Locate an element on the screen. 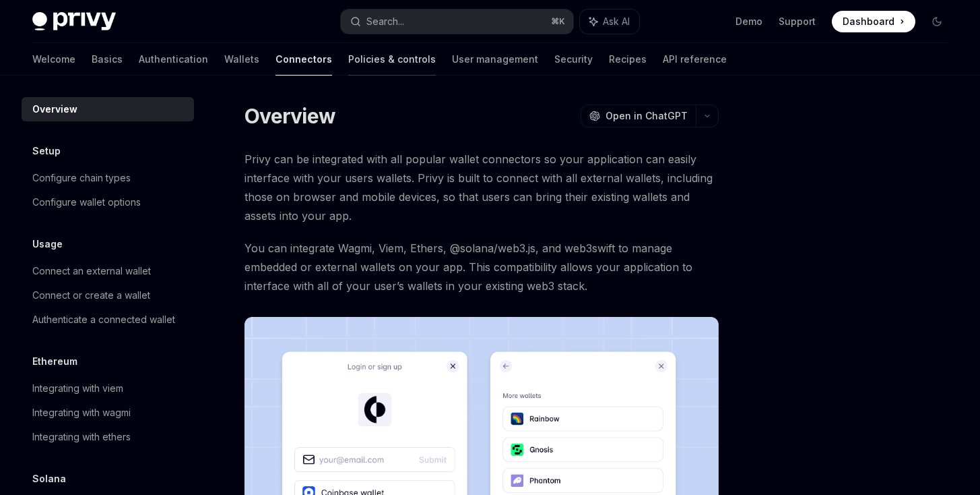 The width and height of the screenshot is (980, 495). div: Authenticate a connected wallet is located at coordinates (104, 320).